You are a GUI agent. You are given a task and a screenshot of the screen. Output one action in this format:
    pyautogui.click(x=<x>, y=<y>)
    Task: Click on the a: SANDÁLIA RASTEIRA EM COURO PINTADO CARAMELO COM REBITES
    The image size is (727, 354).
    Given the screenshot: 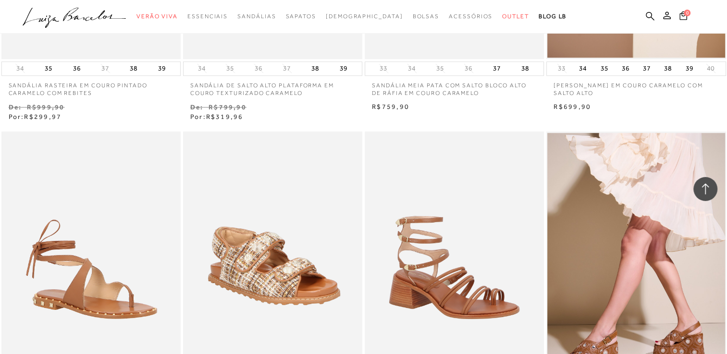 What is the action you would take?
    pyautogui.click(x=91, y=87)
    